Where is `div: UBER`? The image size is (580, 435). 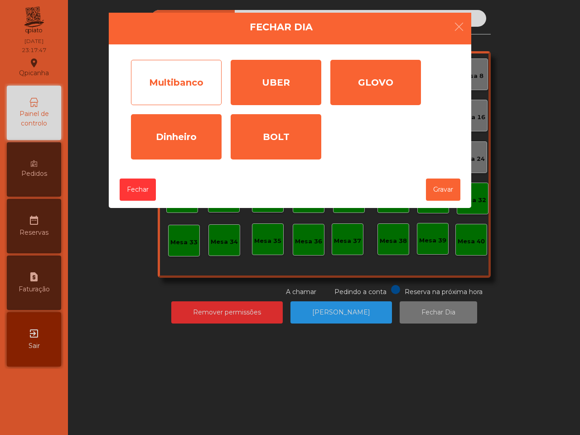 div: UBER is located at coordinates (276, 83).